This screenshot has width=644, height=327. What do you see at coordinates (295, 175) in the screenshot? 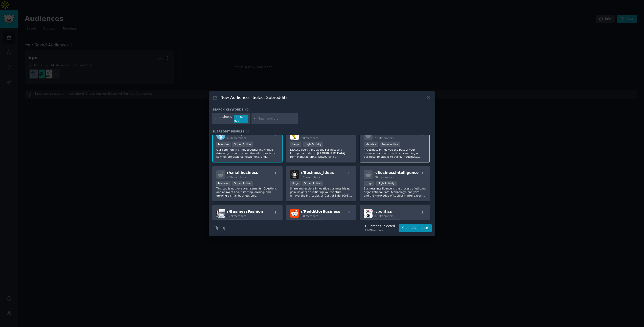
I see `img: Business_Ideas` at bounding box center [295, 175].